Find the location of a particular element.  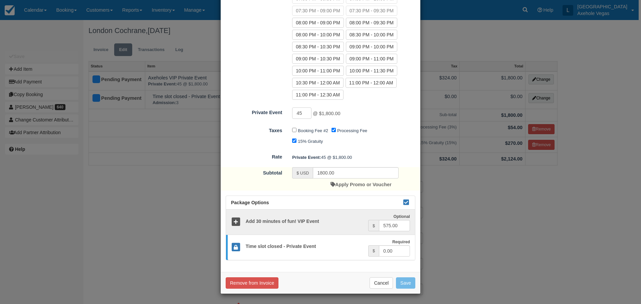

label: 10:30 PM - 12:00 AM is located at coordinates (318, 83).